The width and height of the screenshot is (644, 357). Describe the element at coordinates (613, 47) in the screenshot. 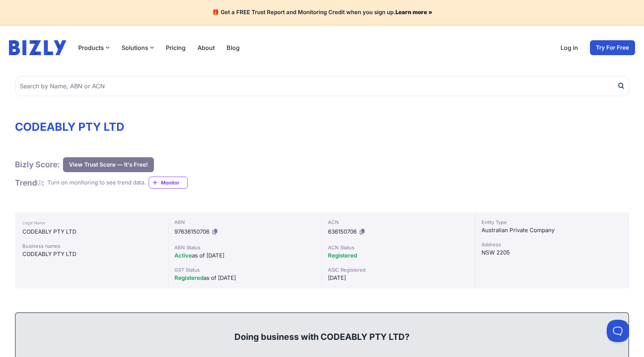

I see `a: Try For Free` at that location.